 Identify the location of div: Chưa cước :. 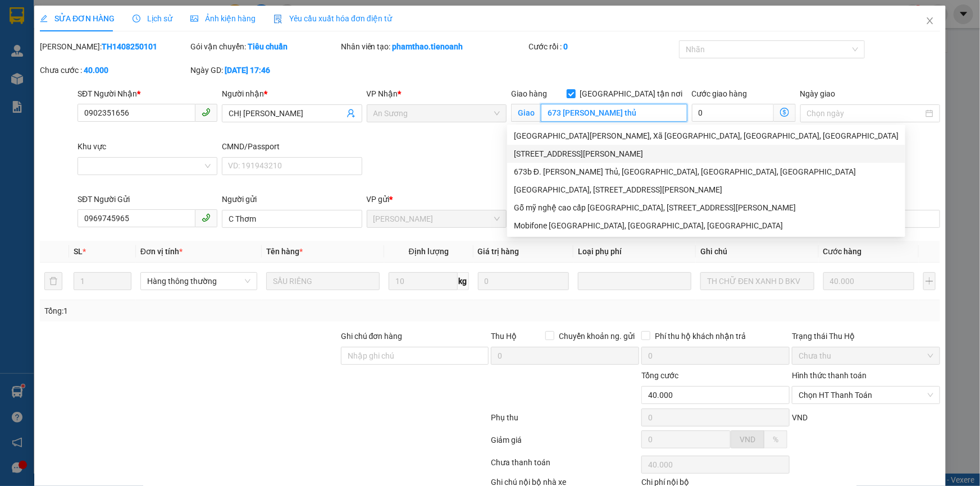
(114, 70).